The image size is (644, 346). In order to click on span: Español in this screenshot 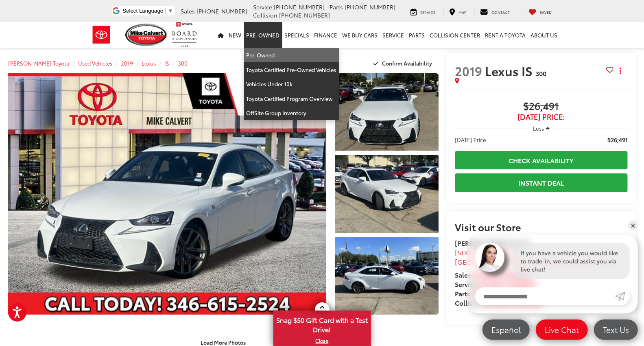, I will do `click(506, 330)`.